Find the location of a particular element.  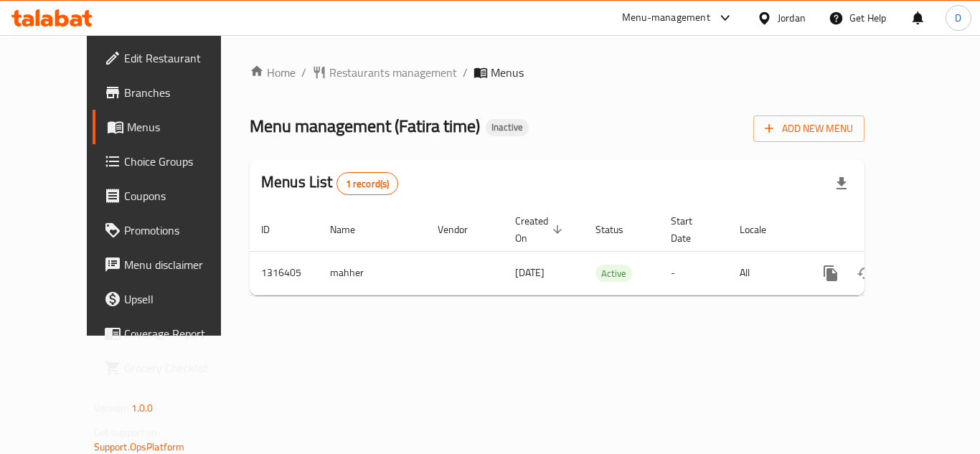

span: Created On is located at coordinates (541, 229).